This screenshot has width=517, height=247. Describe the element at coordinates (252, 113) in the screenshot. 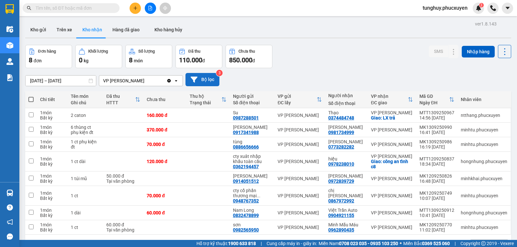

I see `div: Su` at that location.